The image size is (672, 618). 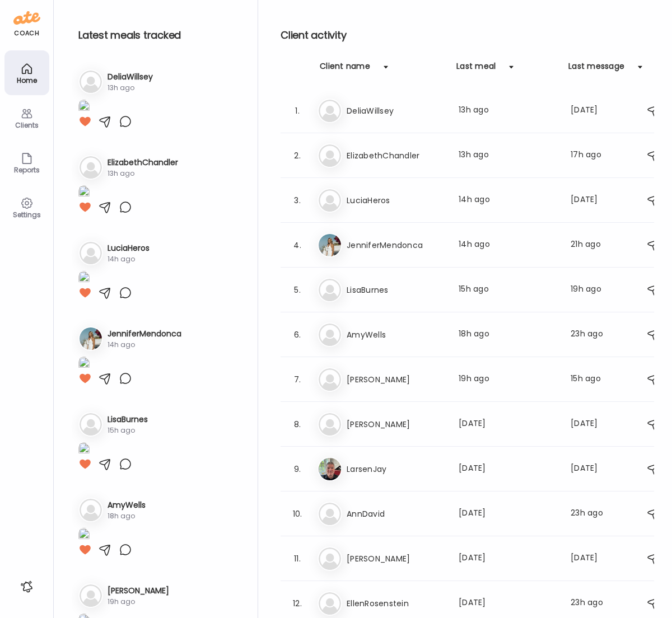 I want to click on div: 2., so click(x=297, y=156).